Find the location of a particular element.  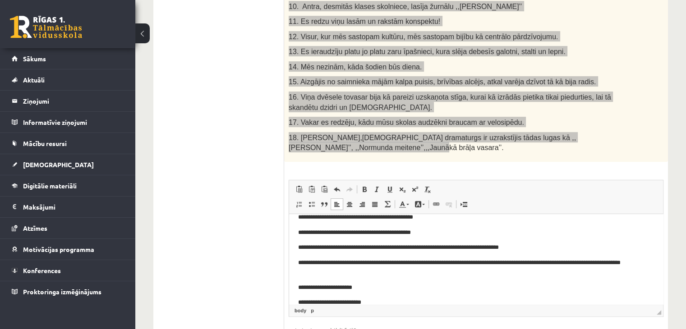

a: По левому краю is located at coordinates (337, 204).